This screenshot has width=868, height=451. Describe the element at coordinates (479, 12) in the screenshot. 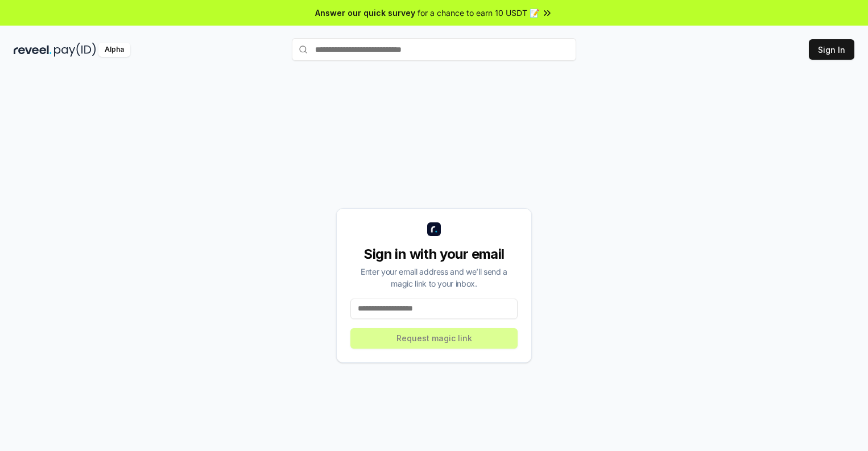

I see `span: for a chance to earn 10 USDT 📝` at that location.